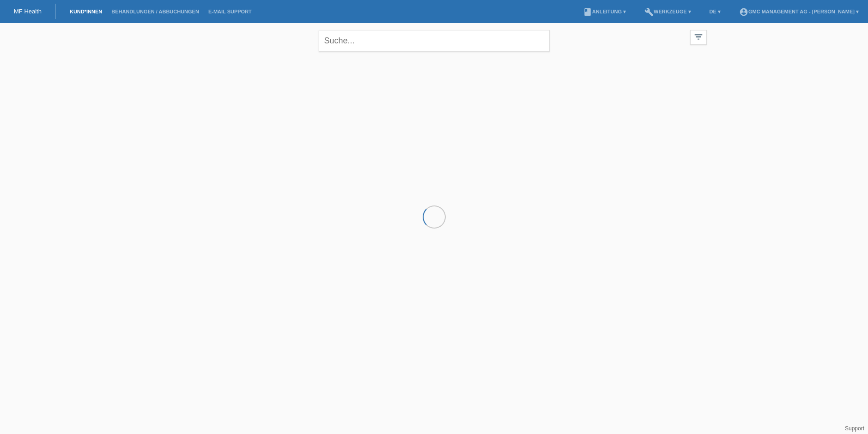 This screenshot has height=434, width=868. Describe the element at coordinates (744, 12) in the screenshot. I see `i: account_circle` at that location.